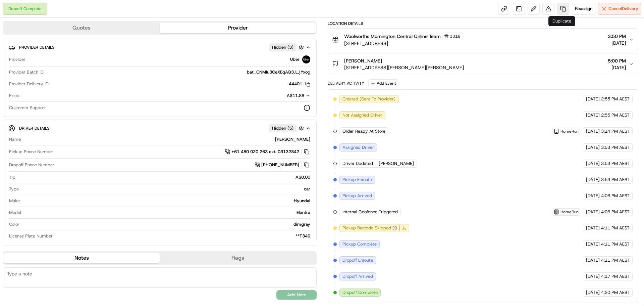 Image resolution: width=644 pixels, height=306 pixels. What do you see at coordinates (370, 228) in the screenshot?
I see `button: Pickup Barcode Skipped` at bounding box center [370, 228].